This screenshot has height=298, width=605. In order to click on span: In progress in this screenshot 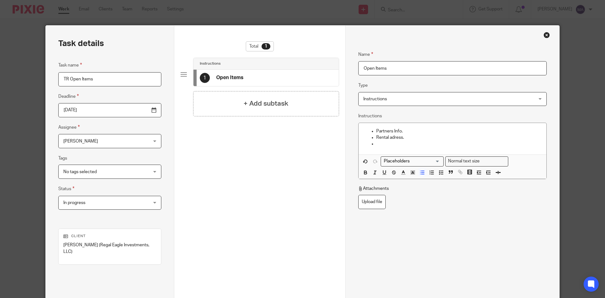, I will do `click(74, 202)`.